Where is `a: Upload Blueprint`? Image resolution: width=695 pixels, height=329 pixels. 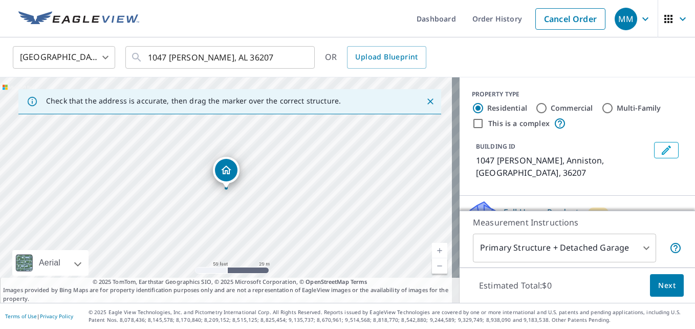 a: Upload Blueprint is located at coordinates (387, 57).